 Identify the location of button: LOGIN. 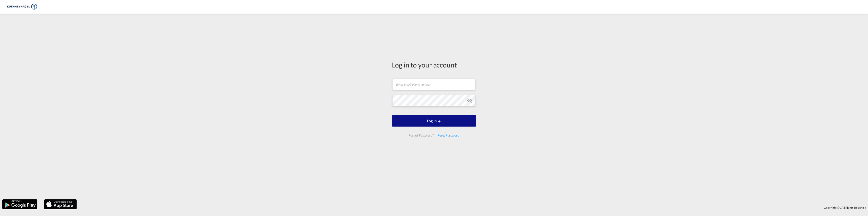
(434, 121).